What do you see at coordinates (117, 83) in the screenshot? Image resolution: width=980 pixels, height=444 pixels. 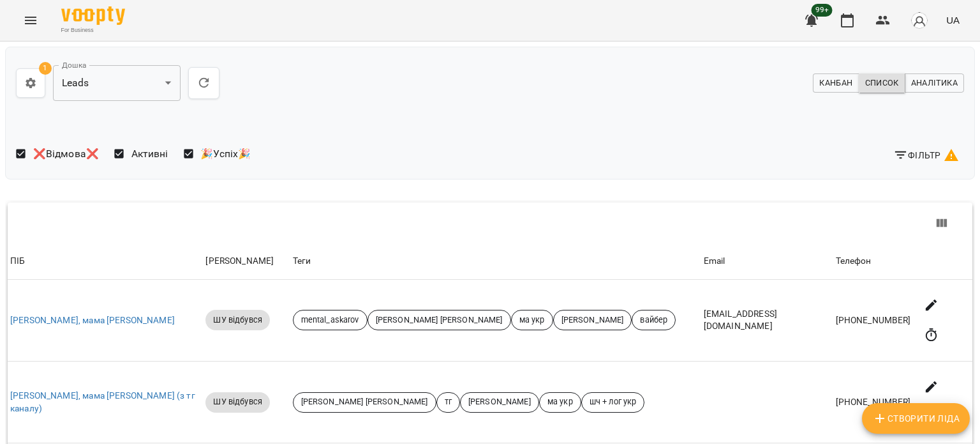 I see `div: Leads` at bounding box center [117, 83].